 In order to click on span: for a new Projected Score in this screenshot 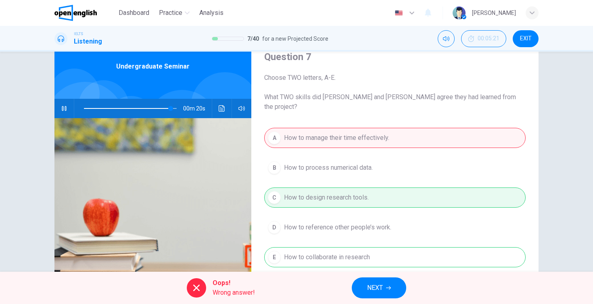, I will do `click(295, 39)`.